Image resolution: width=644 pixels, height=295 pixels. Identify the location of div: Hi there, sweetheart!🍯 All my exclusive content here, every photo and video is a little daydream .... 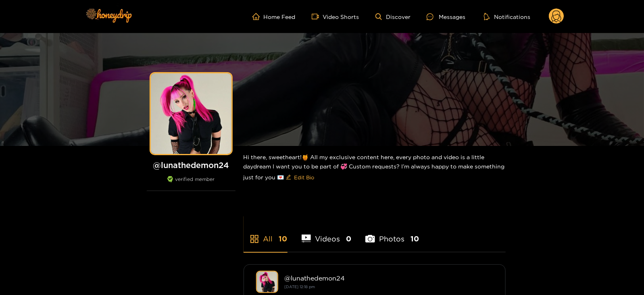
(375, 168).